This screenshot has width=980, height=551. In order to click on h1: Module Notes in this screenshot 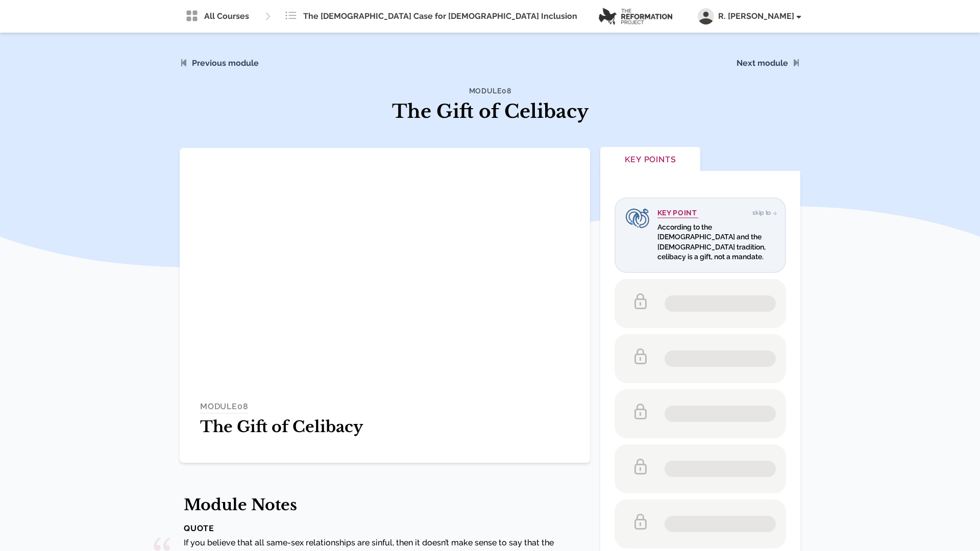, I will do `click(376, 505)`.